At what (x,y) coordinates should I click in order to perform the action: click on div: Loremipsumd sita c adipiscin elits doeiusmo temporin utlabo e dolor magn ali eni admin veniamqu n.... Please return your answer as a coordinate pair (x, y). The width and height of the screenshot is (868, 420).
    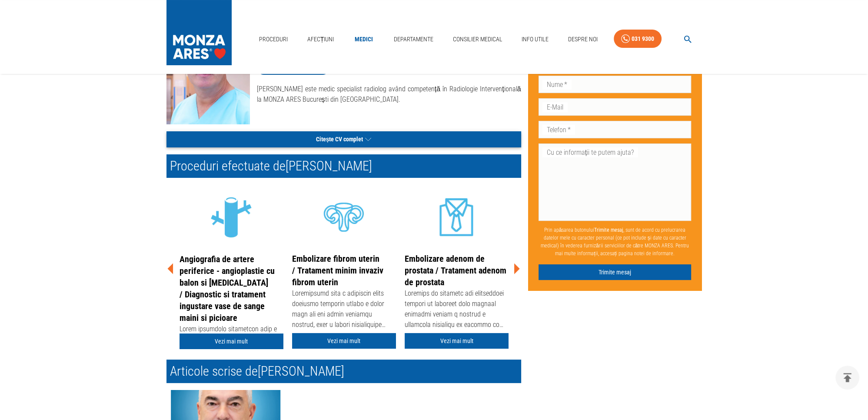
    Looking at the image, I should click on (344, 310).